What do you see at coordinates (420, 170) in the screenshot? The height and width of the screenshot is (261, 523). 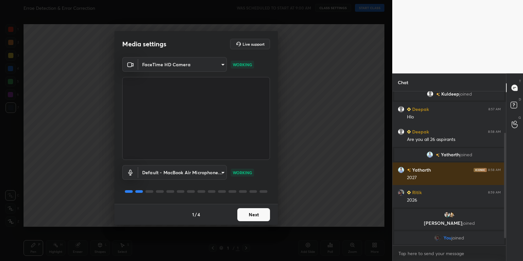 I see `h6: Yatharth` at bounding box center [420, 170].